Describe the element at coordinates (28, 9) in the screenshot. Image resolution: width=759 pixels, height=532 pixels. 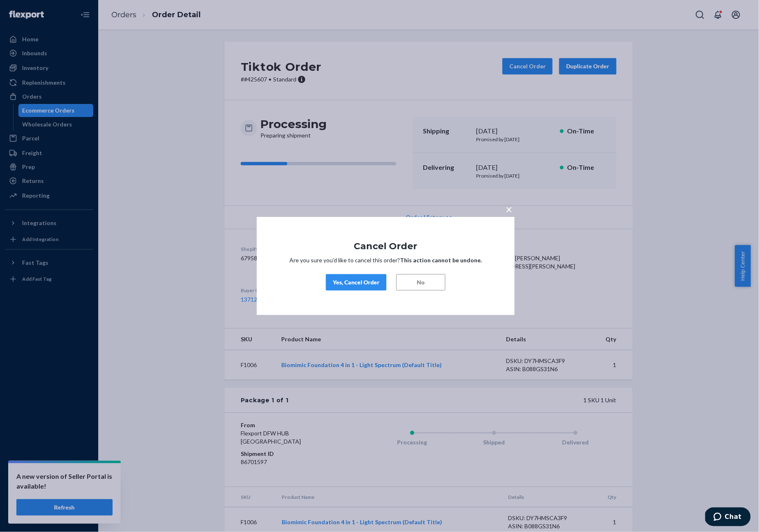
I see `span: Chat` at that location.